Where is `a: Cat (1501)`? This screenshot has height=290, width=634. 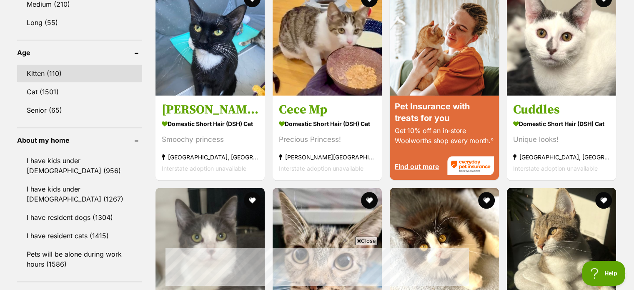 a: Cat (1501) is located at coordinates (80, 92).